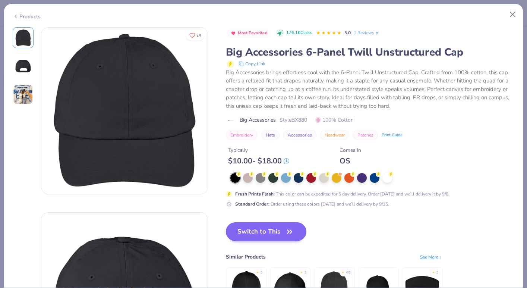 The image size is (527, 288). I want to click on button: Headwear, so click(335, 135).